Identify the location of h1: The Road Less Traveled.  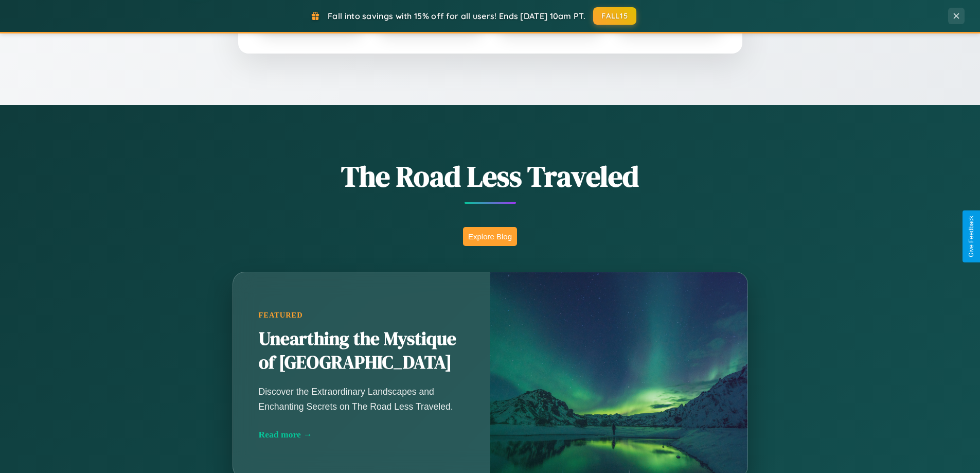
(490, 176).